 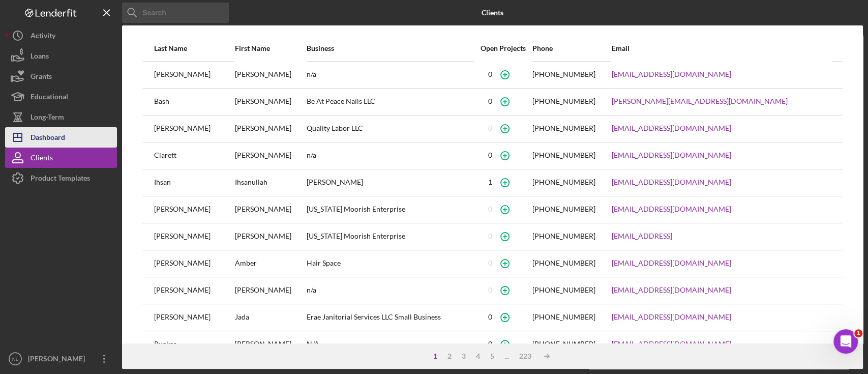 What do you see at coordinates (43, 37) in the screenshot?
I see `div: Activity` at bounding box center [43, 37].